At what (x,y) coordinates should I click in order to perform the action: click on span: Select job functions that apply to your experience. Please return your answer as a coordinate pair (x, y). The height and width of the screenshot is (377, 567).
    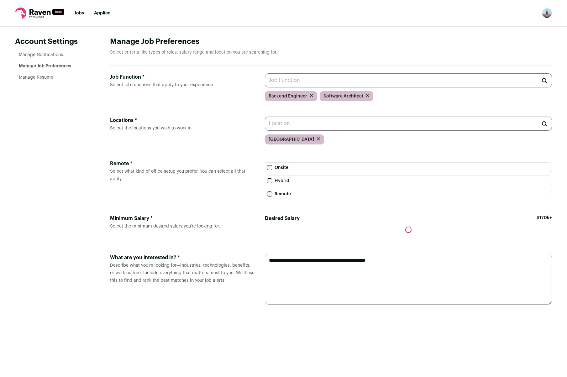
    Looking at the image, I should click on (162, 85).